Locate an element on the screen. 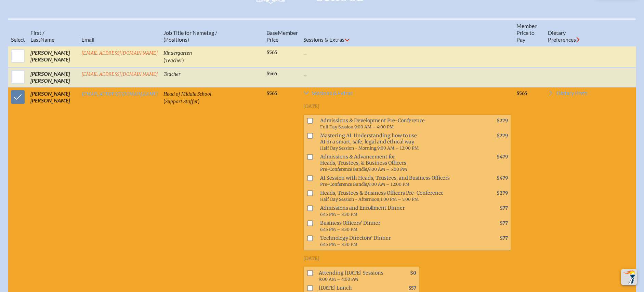  span: Admissions & Development Pre-Conference is located at coordinates (399, 124).